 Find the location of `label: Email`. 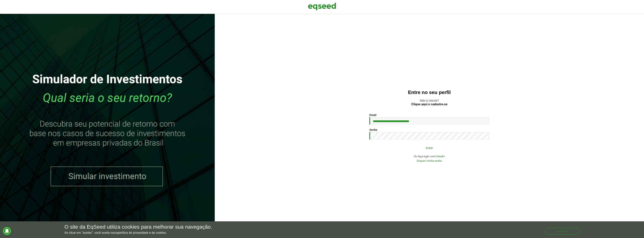

label: Email is located at coordinates (373, 115).